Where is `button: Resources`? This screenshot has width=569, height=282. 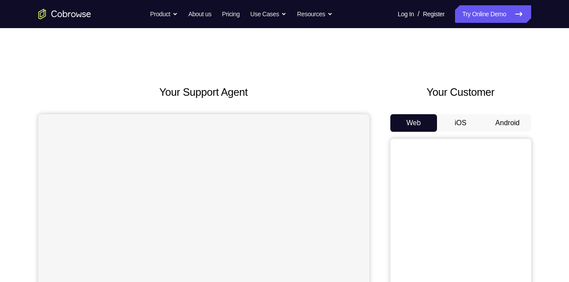
button: Resources is located at coordinates (314, 14).